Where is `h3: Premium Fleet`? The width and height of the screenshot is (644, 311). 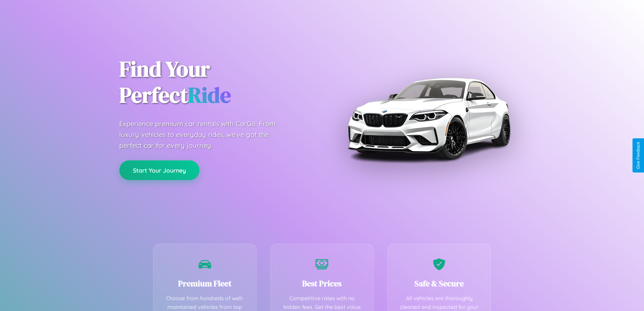 h3: Premium Fleet is located at coordinates (205, 283).